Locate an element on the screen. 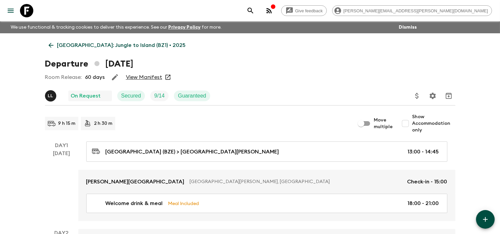 Image resolution: width=500 pixels, height=234 pixels. p: Room Release: is located at coordinates (63, 77).